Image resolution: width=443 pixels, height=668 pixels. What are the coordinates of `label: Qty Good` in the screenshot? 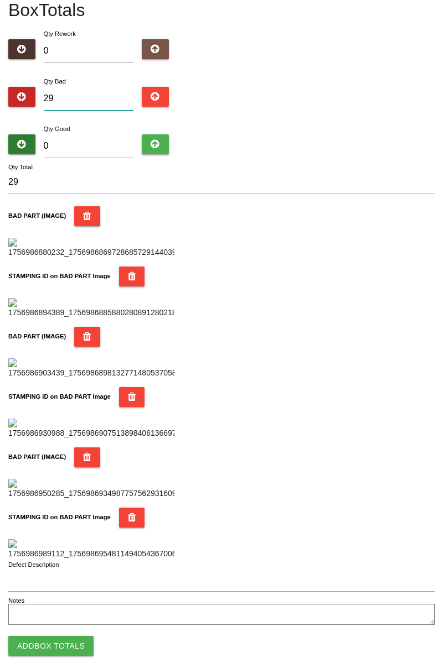 It's located at (57, 129).